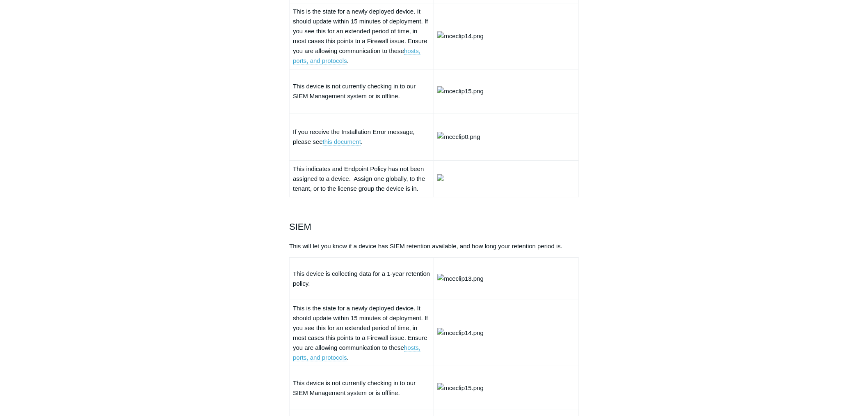 Image resolution: width=868 pixels, height=416 pixels. Describe the element at coordinates (362, 279) in the screenshot. I see `td: This device is collecting data for a 1-year retention policy.` at that location.